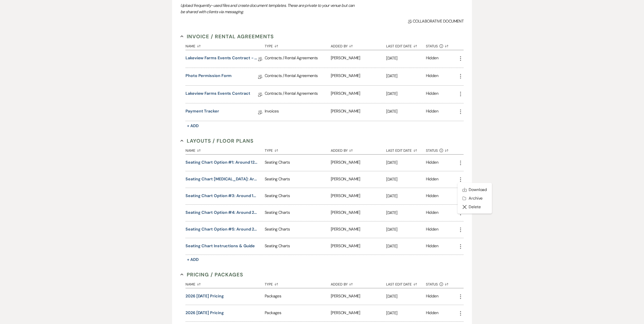  Describe the element at coordinates (221, 212) in the screenshot. I see `button: Seating Chart Option #4: Around 220 Guests` at that location.